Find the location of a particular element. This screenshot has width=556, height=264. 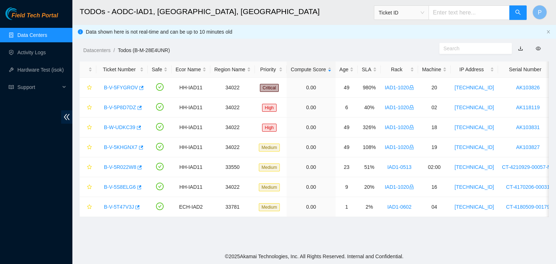

span: P is located at coordinates (540, 12).